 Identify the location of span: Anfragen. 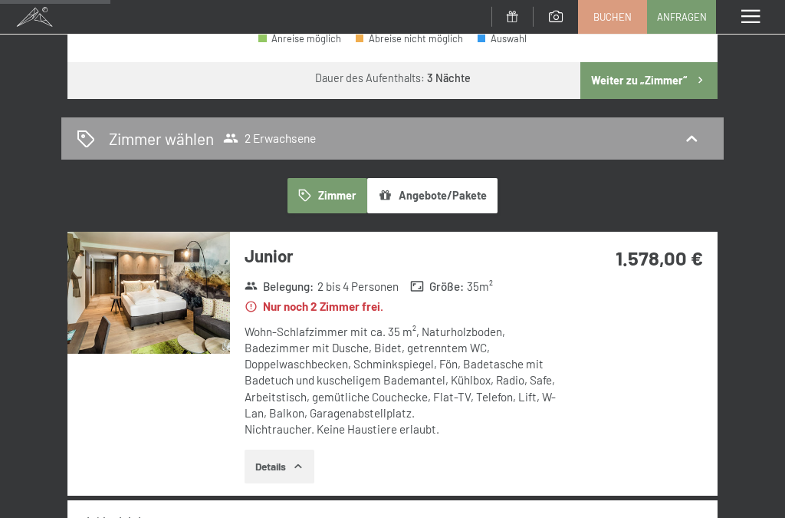
(682, 17).